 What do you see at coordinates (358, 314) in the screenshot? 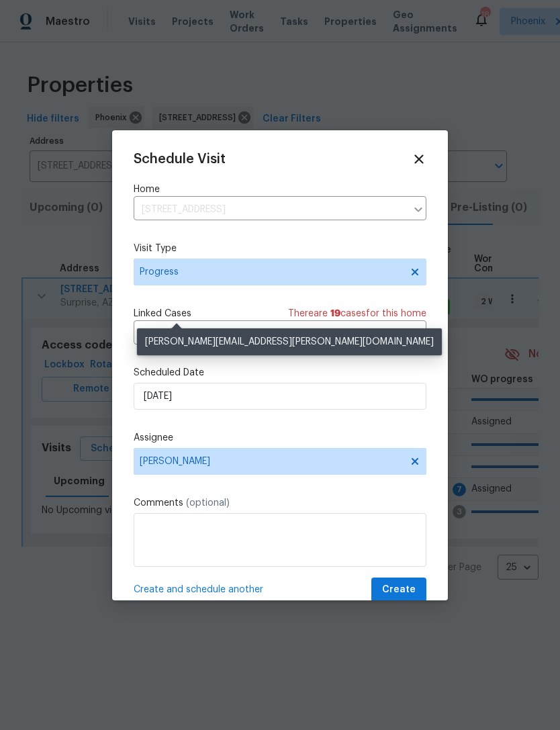
I see `span: There are case s for this home` at bounding box center [358, 314].